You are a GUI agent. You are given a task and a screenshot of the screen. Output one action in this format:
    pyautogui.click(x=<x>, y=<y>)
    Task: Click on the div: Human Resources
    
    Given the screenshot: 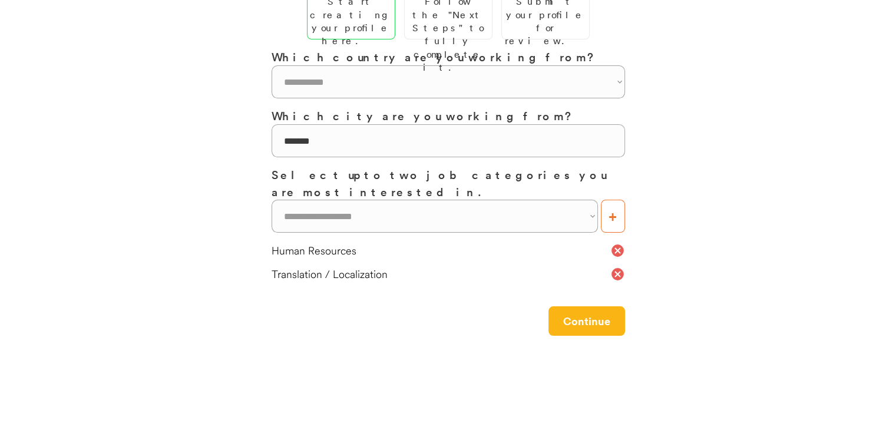 What is the action you would take?
    pyautogui.click(x=440, y=250)
    